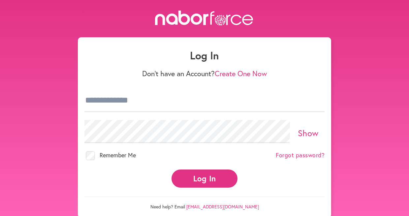  Describe the element at coordinates (241, 73) in the screenshot. I see `a: Create One Now` at that location.